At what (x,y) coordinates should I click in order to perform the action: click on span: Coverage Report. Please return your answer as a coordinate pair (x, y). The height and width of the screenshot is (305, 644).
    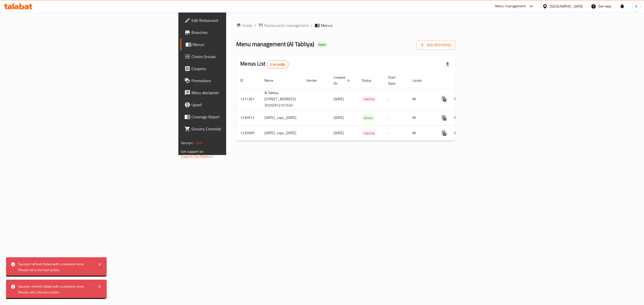
    Looking at the image, I should click on (237, 117).